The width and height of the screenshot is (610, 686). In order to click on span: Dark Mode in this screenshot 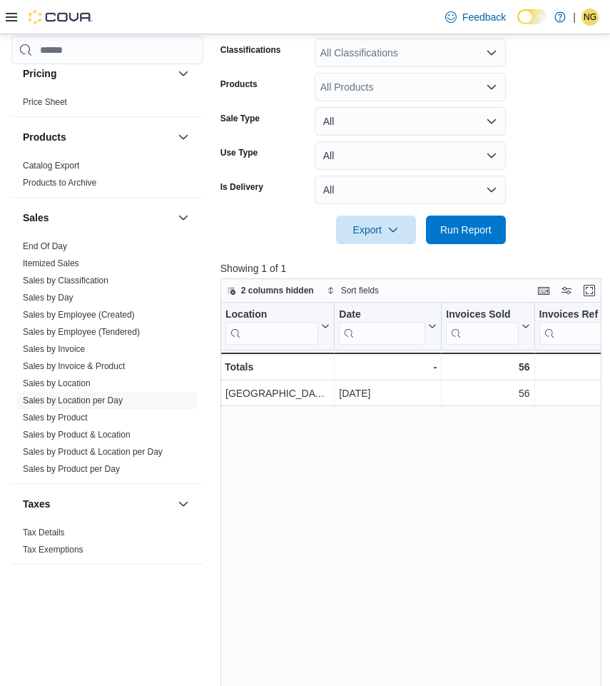, I will do `click(517, 24)`.